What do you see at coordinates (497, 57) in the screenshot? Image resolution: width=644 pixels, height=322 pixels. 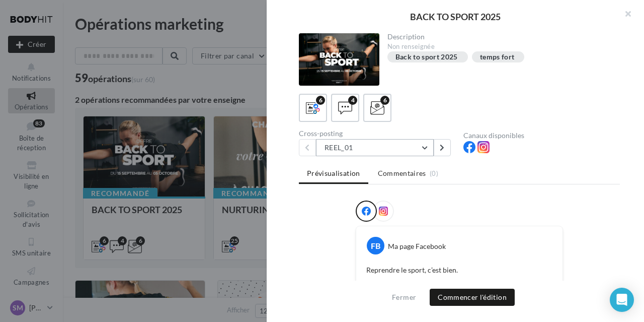 I see `div: temps fort` at bounding box center [497, 57].